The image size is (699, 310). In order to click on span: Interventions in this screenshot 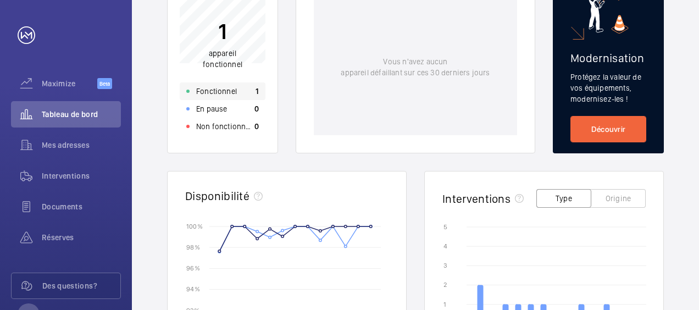, I will do `click(81, 176)`.